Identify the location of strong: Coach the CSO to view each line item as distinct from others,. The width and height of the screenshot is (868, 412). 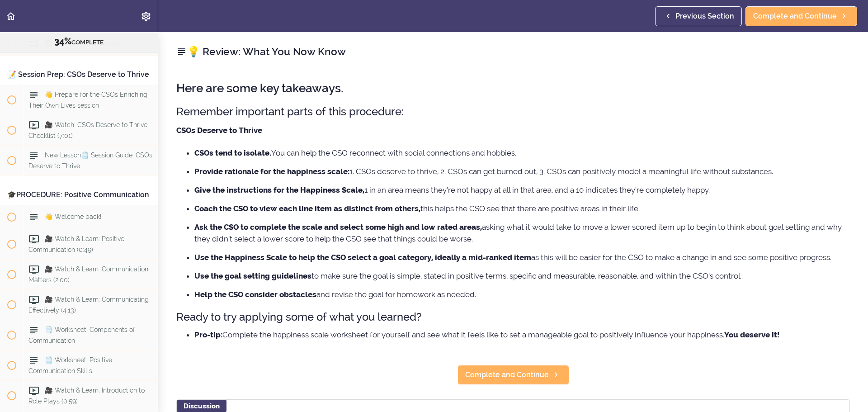
(307, 209).